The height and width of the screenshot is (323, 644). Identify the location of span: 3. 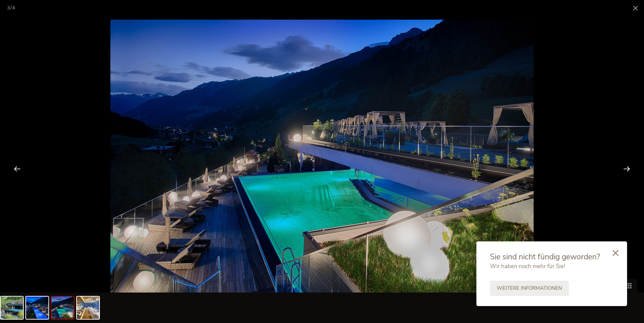
(8, 8).